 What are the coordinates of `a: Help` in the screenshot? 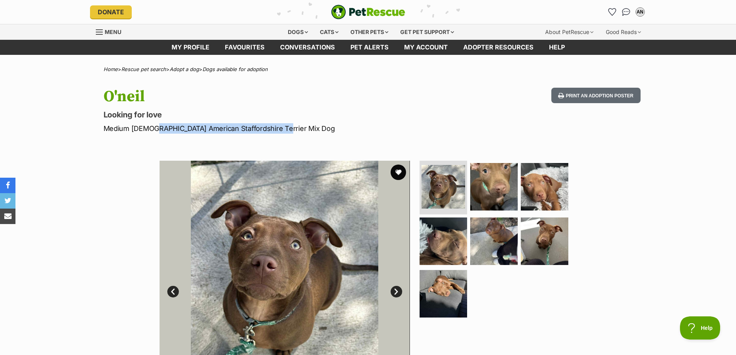 It's located at (557, 47).